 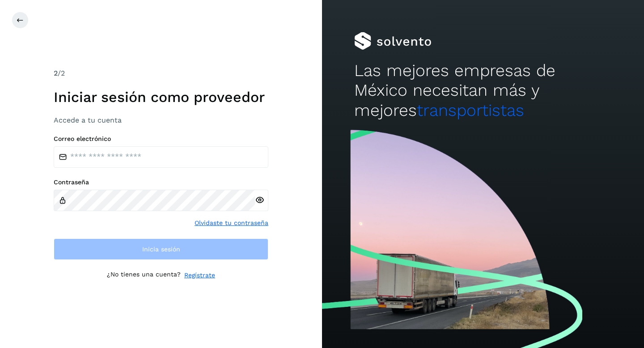 What do you see at coordinates (483, 90) in the screenshot?
I see `h2: Las mejores empresas de México necesitan más y mejores` at bounding box center [483, 90].